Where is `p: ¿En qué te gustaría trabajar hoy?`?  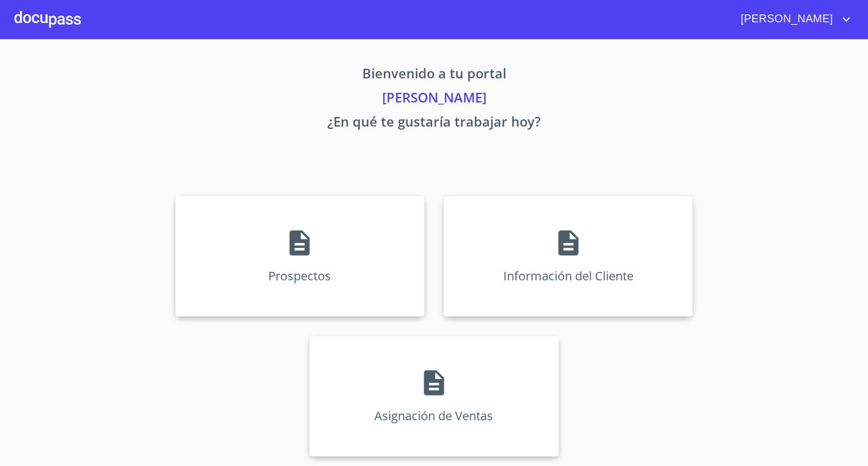 p: ¿En qué te gustaría trabajar hoy? is located at coordinates (434, 123).